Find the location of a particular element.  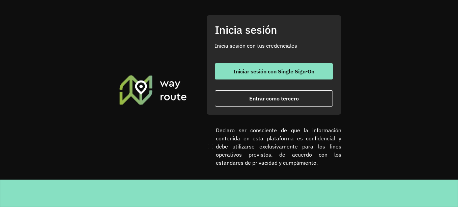

img: Planificador de rutas de AmbevTech is located at coordinates (153, 90).